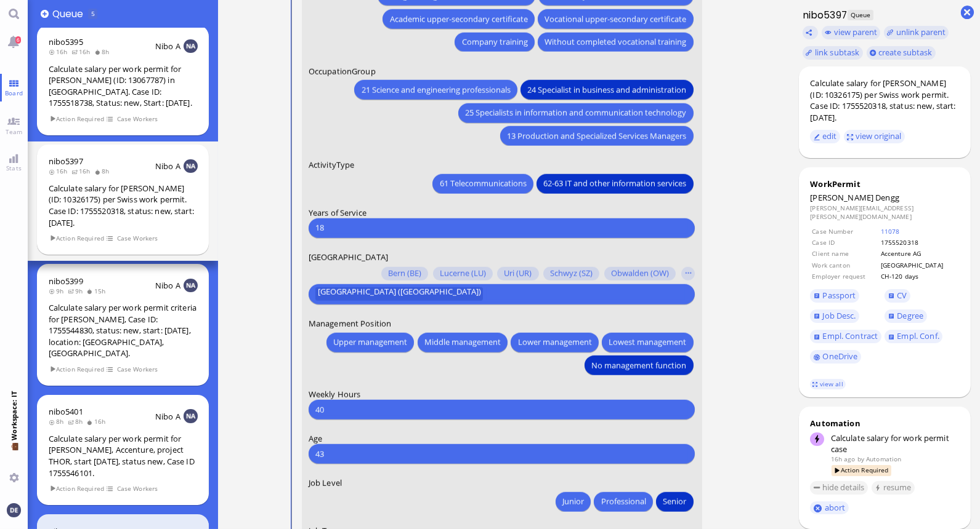  I want to click on span: nibo5395, so click(66, 42).